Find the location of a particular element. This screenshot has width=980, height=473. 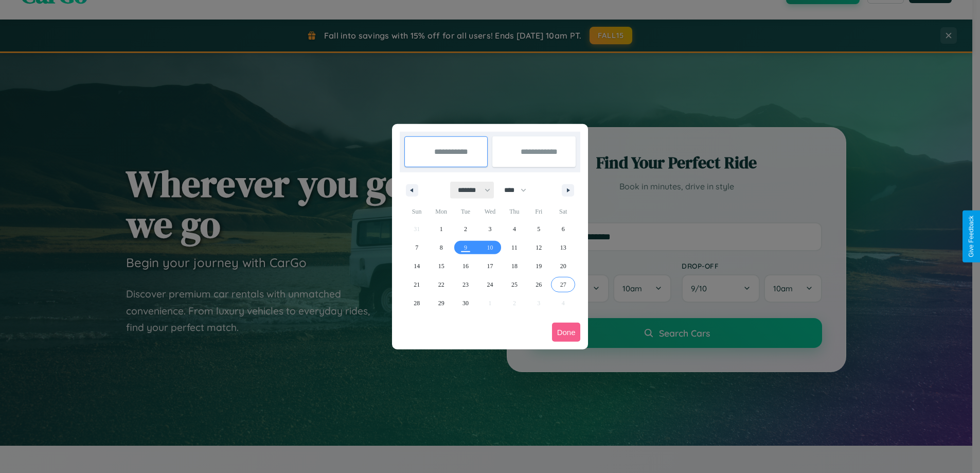

span: 4 is located at coordinates (514, 229).